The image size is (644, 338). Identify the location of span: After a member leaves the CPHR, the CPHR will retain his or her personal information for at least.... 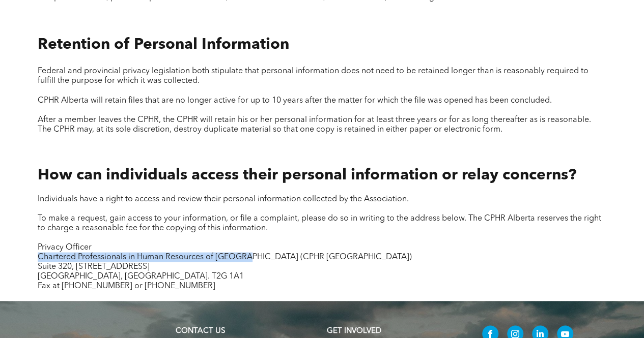
(314, 124).